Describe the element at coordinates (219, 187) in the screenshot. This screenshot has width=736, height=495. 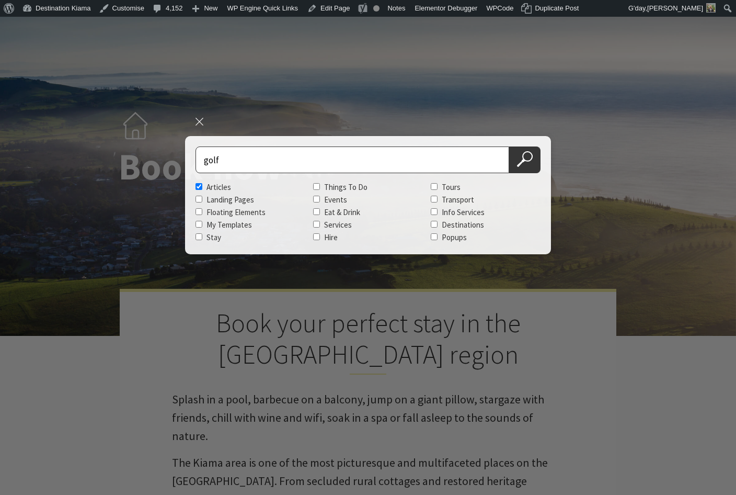
I see `label: Articles` at that location.